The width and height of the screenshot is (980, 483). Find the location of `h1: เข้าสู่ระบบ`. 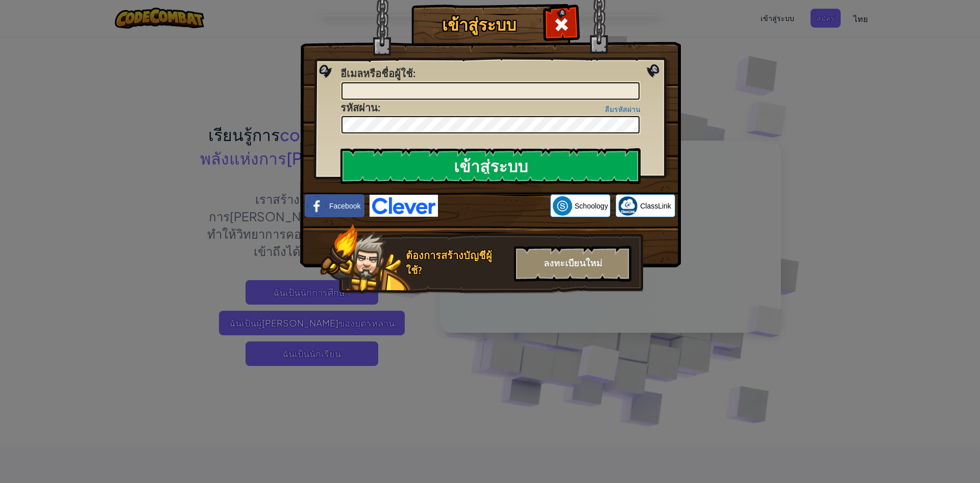

h1: เข้าสู่ระบบ is located at coordinates (479, 25).